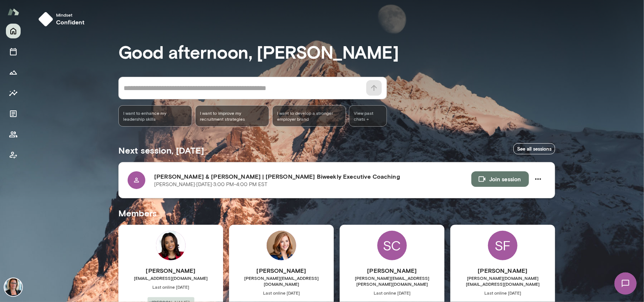 The width and height of the screenshot is (644, 302). I want to click on img: Brittany Hart, so click(171, 245).